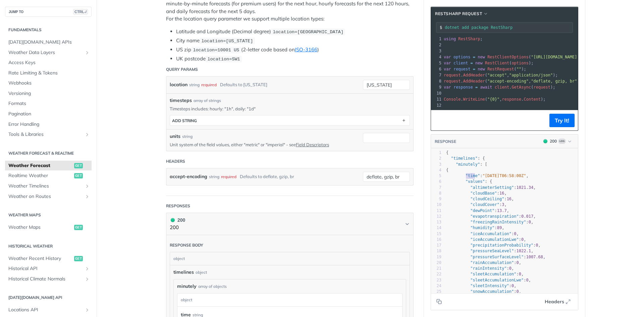 This screenshot has height=317, width=644. Describe the element at coordinates (474, 99) in the screenshot. I see `span: WriteLine` at that location.